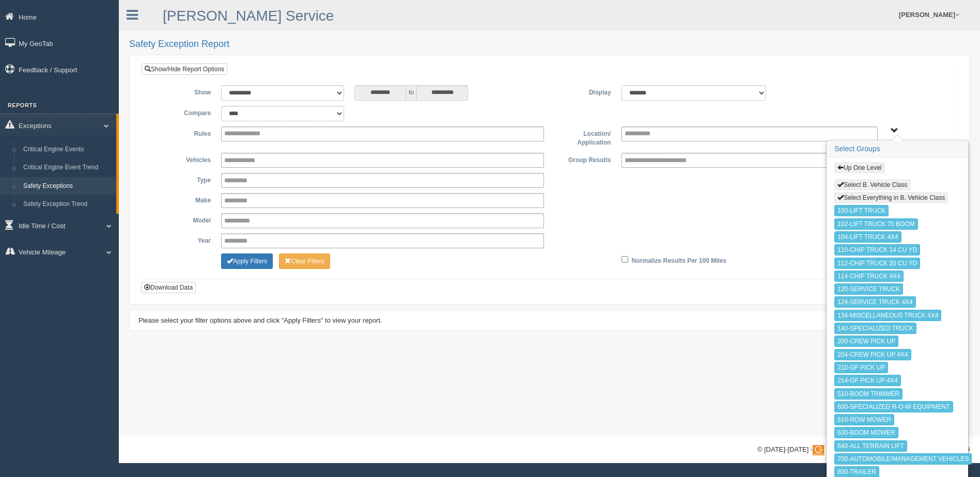  I want to click on button: Select Everything in B. Vehicle Class, so click(891, 198).